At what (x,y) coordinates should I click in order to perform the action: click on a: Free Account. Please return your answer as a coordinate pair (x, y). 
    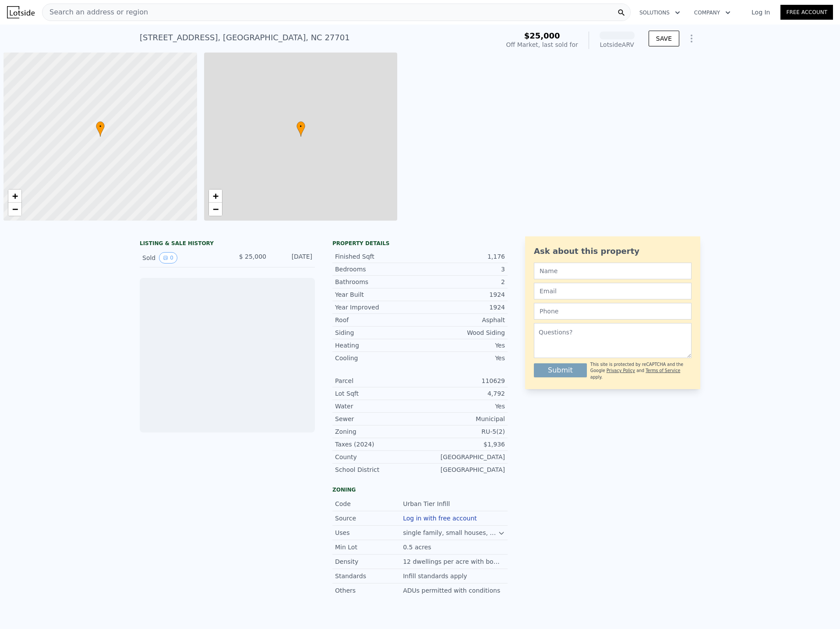
    Looking at the image, I should click on (806, 12).